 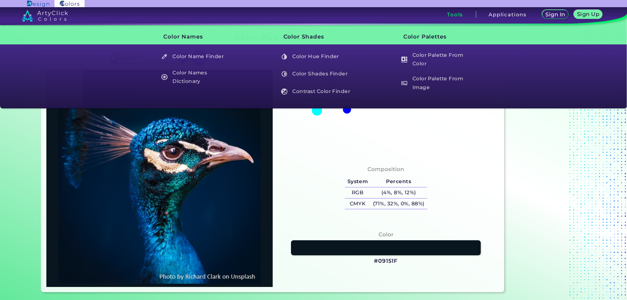 I want to click on a: Color Shades Finder, so click(x=316, y=74).